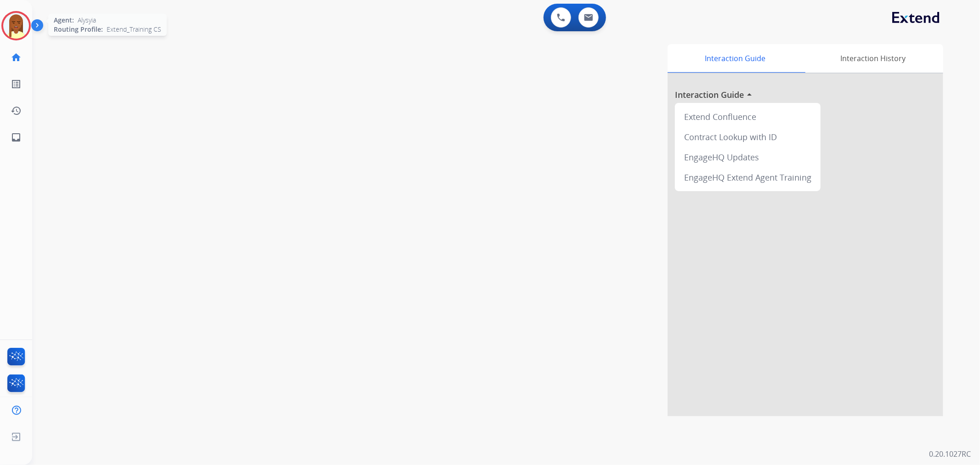 Image resolution: width=980 pixels, height=465 pixels. Describe the element at coordinates (16, 57) in the screenshot. I see `mat-icon: home` at that location.